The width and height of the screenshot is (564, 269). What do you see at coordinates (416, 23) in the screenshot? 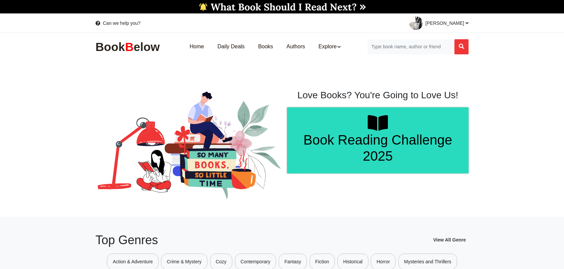
I see `img: 1757506279.jpg` at bounding box center [416, 23].